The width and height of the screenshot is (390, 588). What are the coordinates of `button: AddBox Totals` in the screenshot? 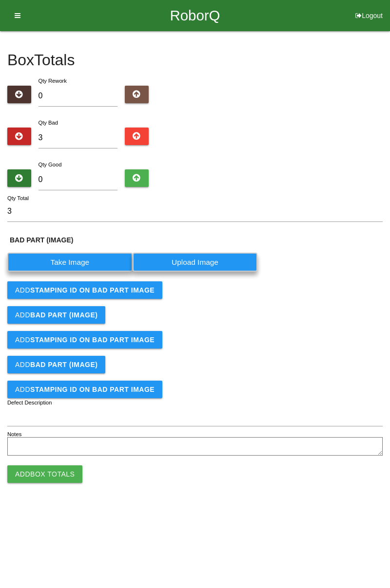 It's located at (45, 474).